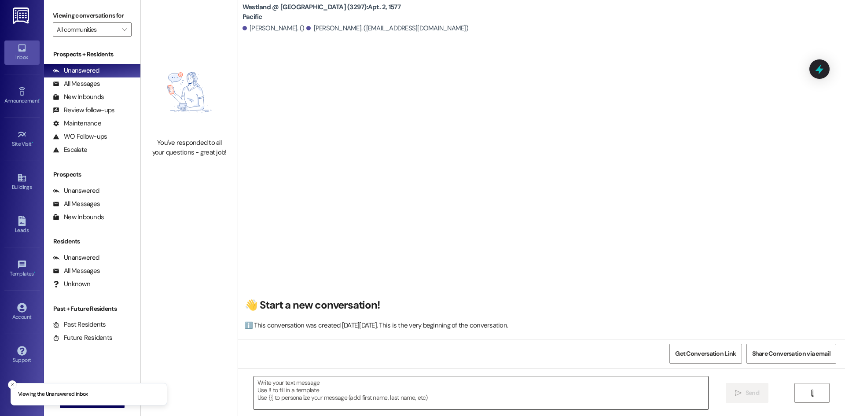 This screenshot has height=416, width=845. I want to click on input: All communities, so click(87, 29).